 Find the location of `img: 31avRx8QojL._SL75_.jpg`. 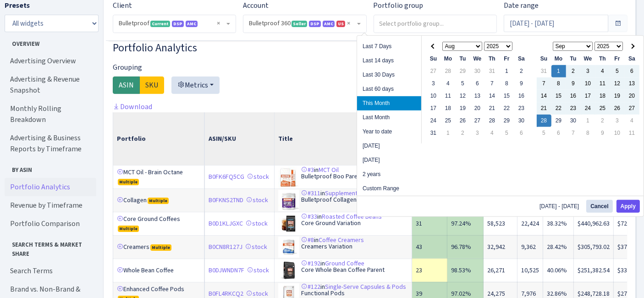

img: 31avRx8QojL._SL75_.jpg is located at coordinates (290, 271).